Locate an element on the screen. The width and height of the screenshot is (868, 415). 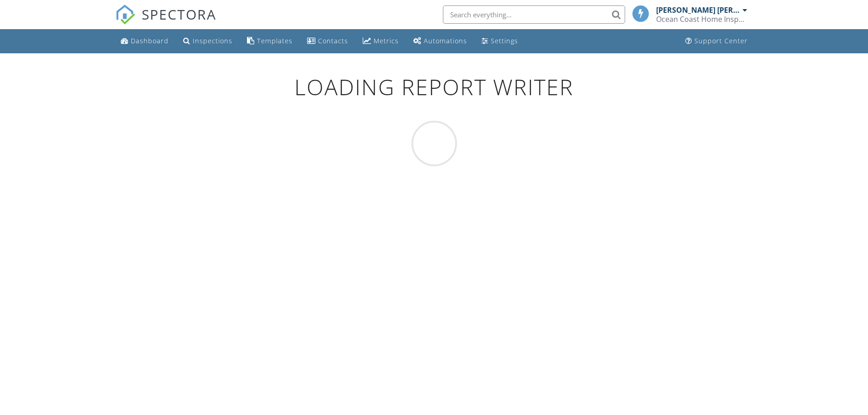
a: Metrics is located at coordinates (381, 41).